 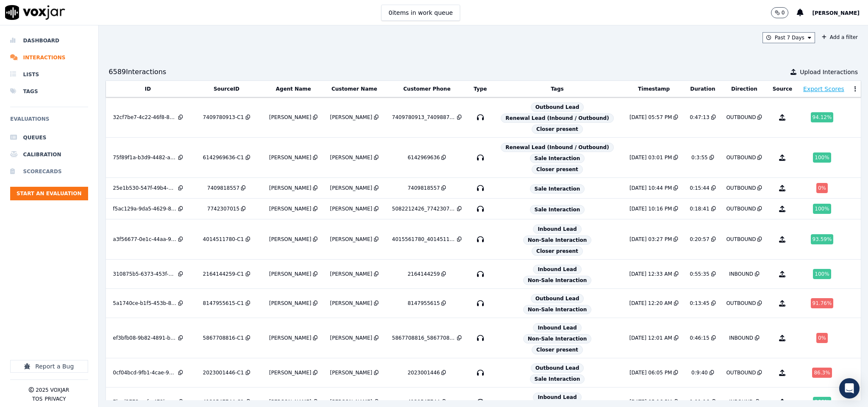 What do you see at coordinates (223, 274) in the screenshot?
I see `div: 2164144259-C1` at bounding box center [223, 274].